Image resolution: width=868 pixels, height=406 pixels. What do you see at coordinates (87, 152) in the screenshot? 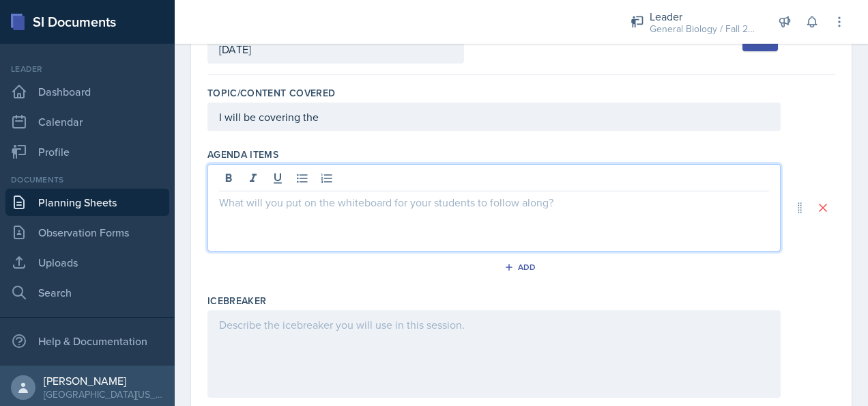
I see `a: Profile` at bounding box center [87, 152].